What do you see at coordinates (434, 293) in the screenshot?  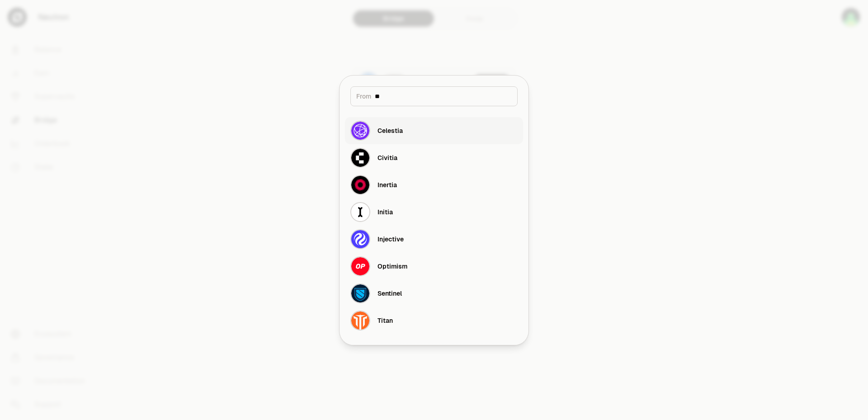 I see `button: Sentinel LogoSentinel` at bounding box center [434, 293].